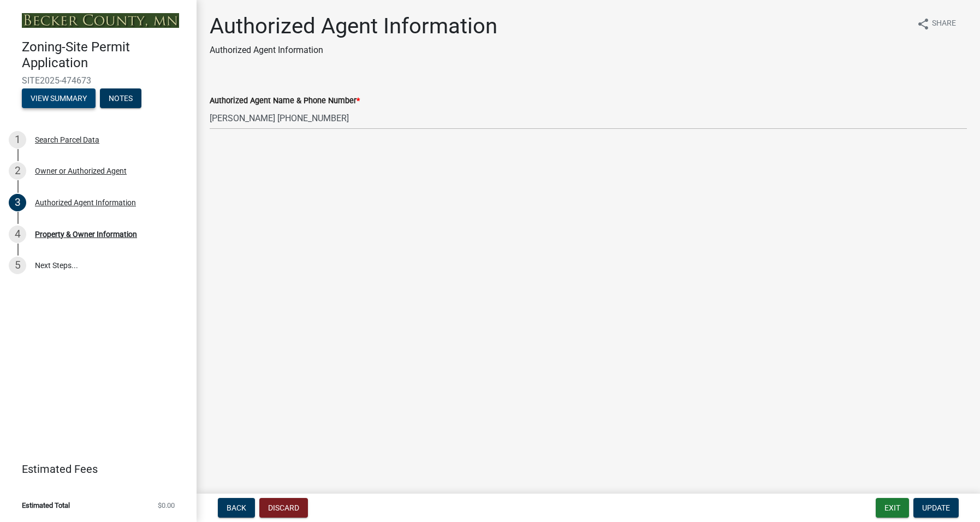  What do you see at coordinates (237, 508) in the screenshot?
I see `button: Back` at bounding box center [237, 508].